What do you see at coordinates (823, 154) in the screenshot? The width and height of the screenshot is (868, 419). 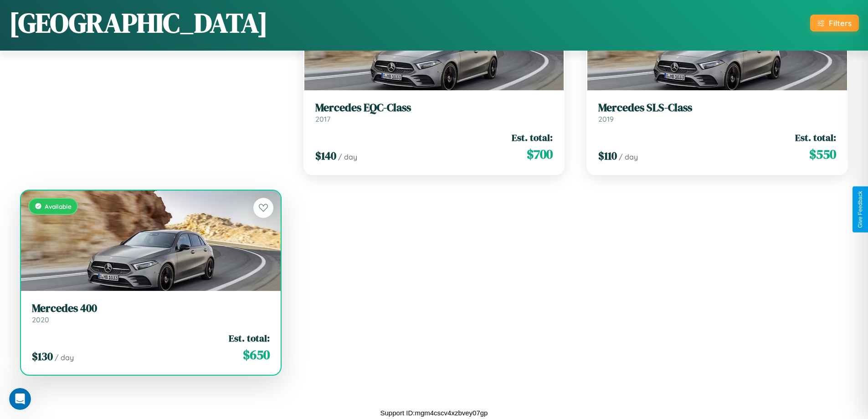 I see `span: $ 550` at bounding box center [823, 154].